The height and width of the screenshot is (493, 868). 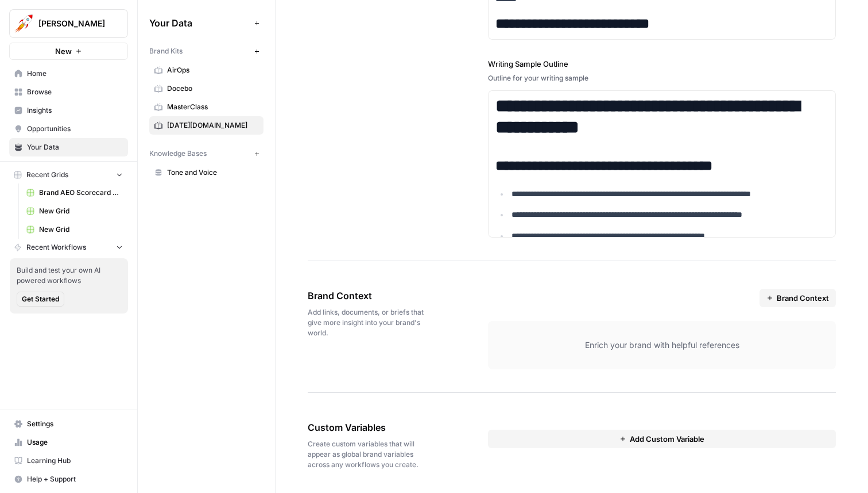 What do you see at coordinates (366, 427) in the screenshot?
I see `span: Custom Variables` at bounding box center [366, 427].